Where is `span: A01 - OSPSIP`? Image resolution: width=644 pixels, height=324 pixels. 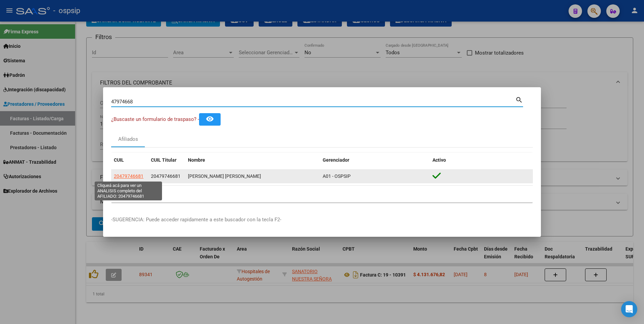 span: A01 - OSPSIP is located at coordinates (337, 176).